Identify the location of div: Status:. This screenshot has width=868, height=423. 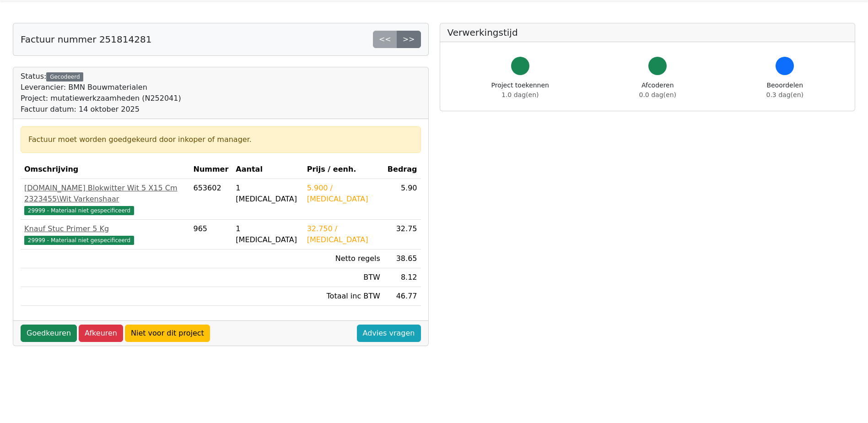
(101, 93).